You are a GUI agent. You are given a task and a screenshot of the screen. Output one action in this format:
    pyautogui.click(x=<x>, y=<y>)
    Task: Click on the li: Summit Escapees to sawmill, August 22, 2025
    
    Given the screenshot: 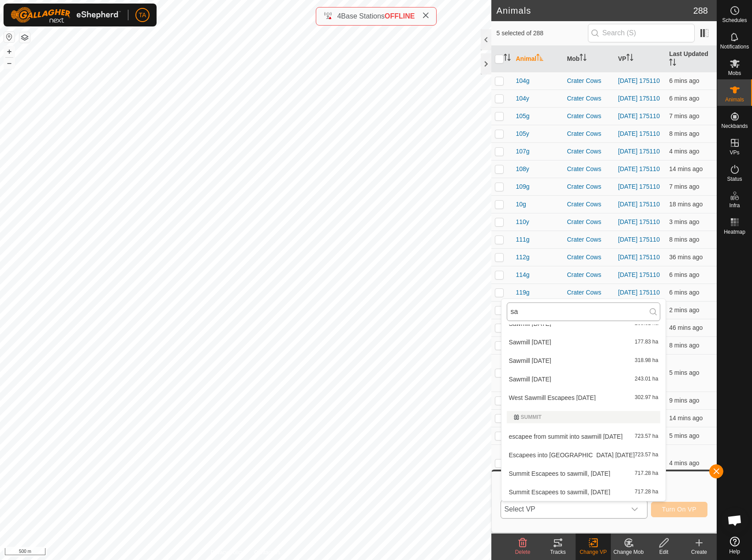 What is the action you would take?
    pyautogui.click(x=583, y=474)
    